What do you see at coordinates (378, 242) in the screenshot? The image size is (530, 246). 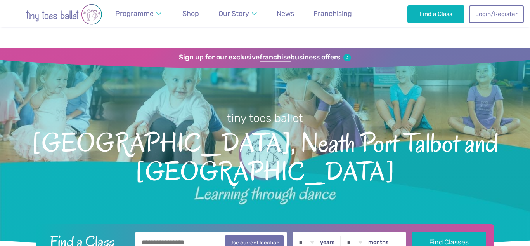 I see `label: months` at bounding box center [378, 242].